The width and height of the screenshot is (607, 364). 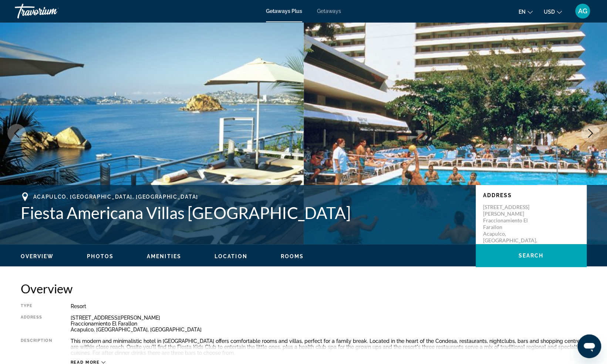 What do you see at coordinates (37, 256) in the screenshot?
I see `button: Overview` at bounding box center [37, 256].